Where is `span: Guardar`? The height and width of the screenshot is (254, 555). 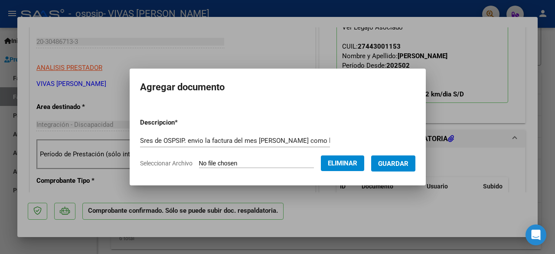 span: Guardar is located at coordinates (393, 164).